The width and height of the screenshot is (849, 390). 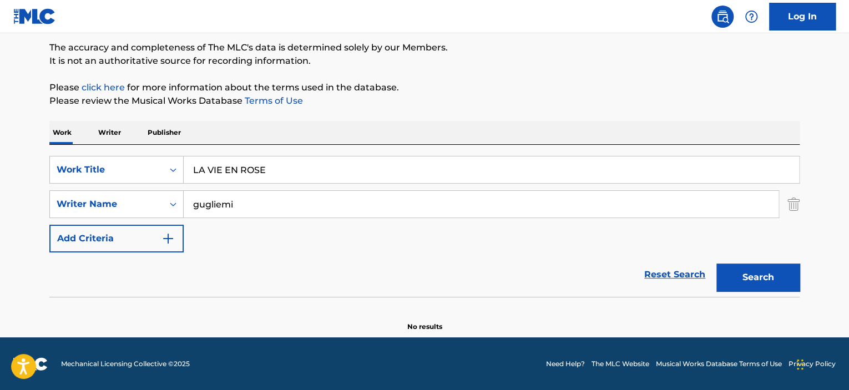 I want to click on a: The MLC Website, so click(x=621, y=364).